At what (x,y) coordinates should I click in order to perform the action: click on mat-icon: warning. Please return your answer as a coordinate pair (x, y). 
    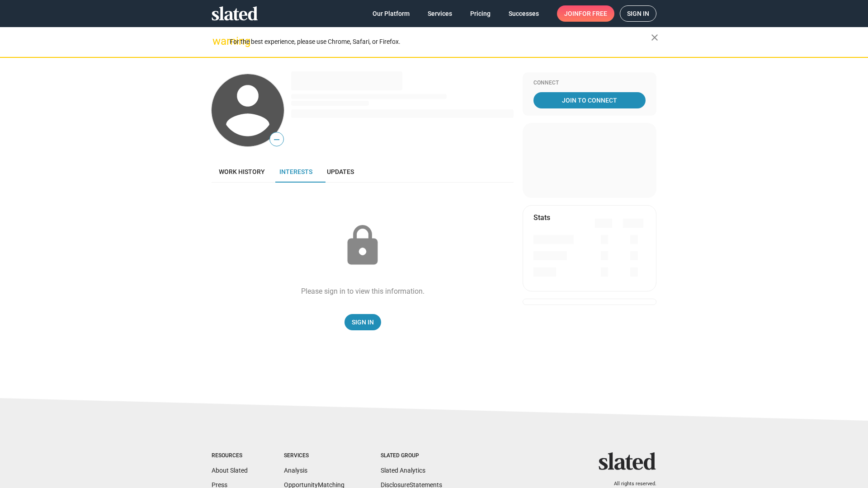
    Looking at the image, I should click on (218, 41).